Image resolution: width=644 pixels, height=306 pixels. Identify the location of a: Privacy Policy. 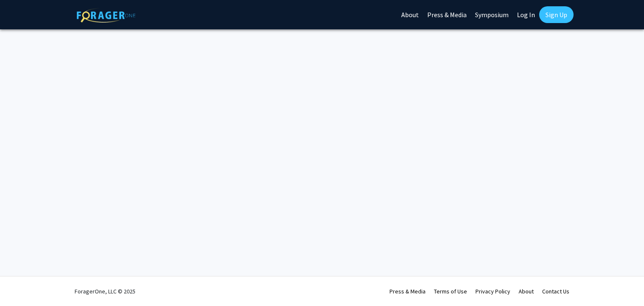
(493, 292).